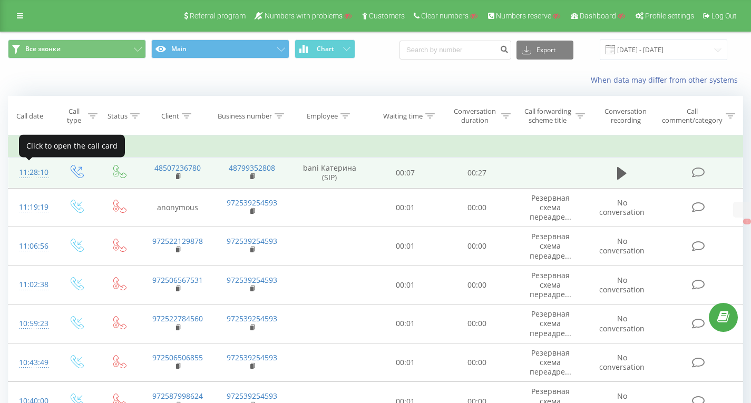 The image size is (751, 403). What do you see at coordinates (178, 241) in the screenshot?
I see `a: 972522129878` at bounding box center [178, 241].